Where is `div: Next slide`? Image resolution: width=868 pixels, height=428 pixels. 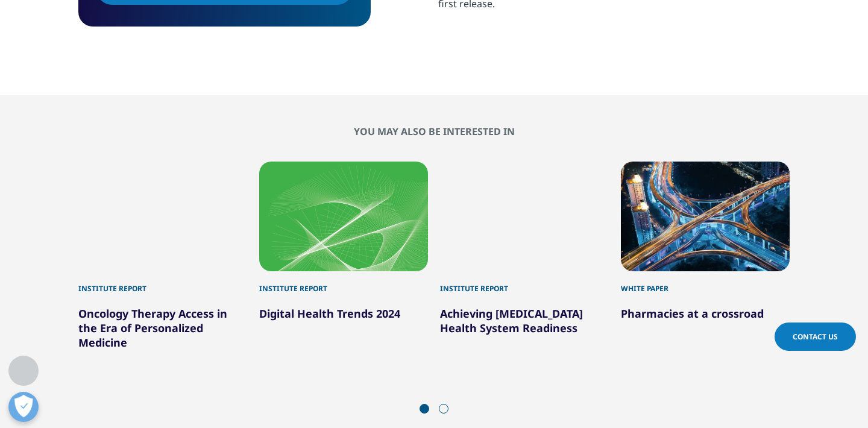 div: Next slide is located at coordinates (461, 410).